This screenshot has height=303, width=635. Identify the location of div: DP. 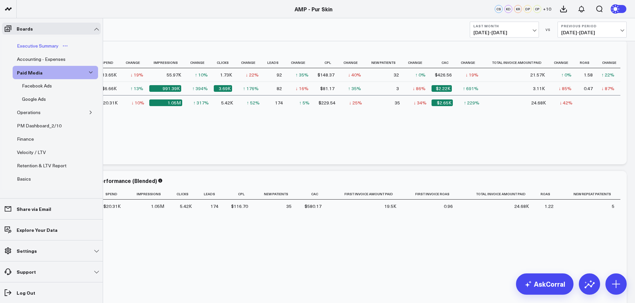
(528, 9).